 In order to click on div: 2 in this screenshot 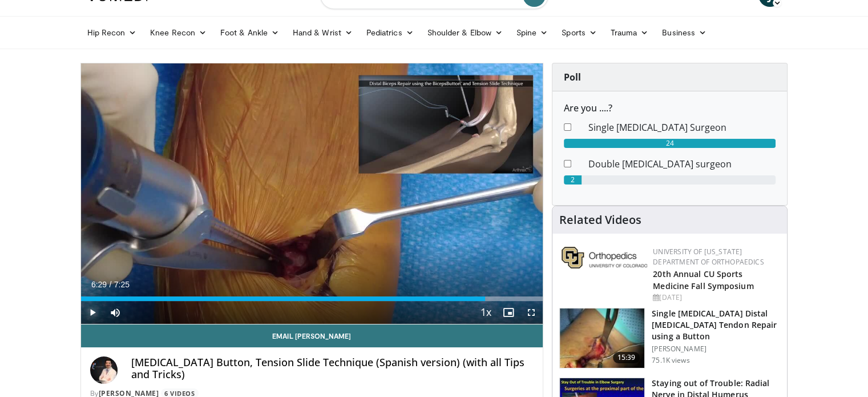, I will do `click(572, 180)`.